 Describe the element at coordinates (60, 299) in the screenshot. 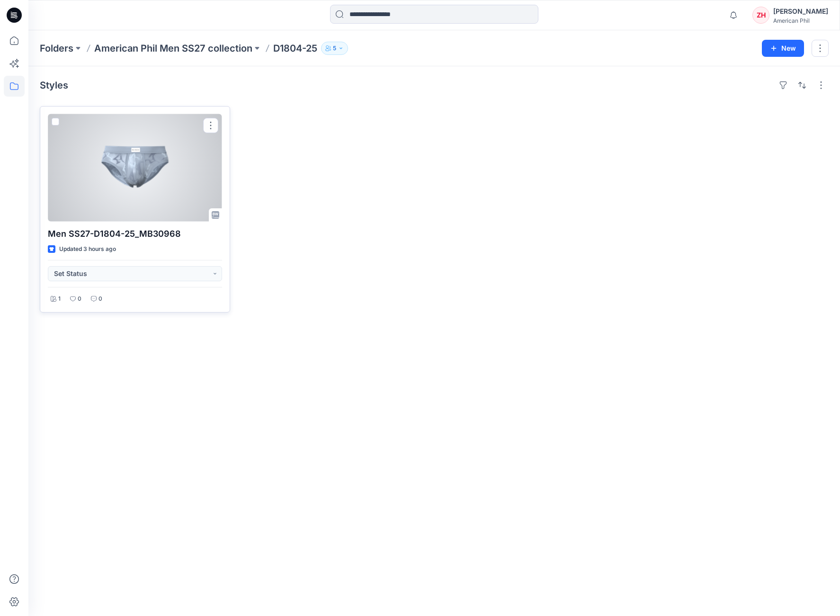

I see `p: 1` at that location.